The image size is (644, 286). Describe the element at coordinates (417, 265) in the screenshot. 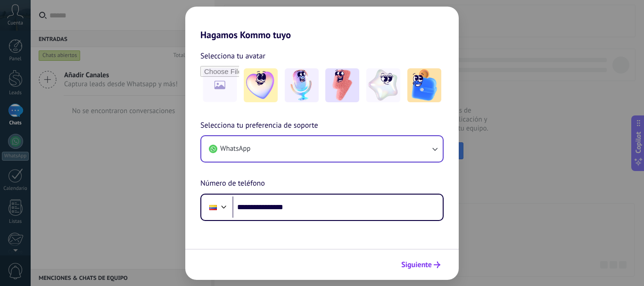

I see `span: Siguiente` at that location.